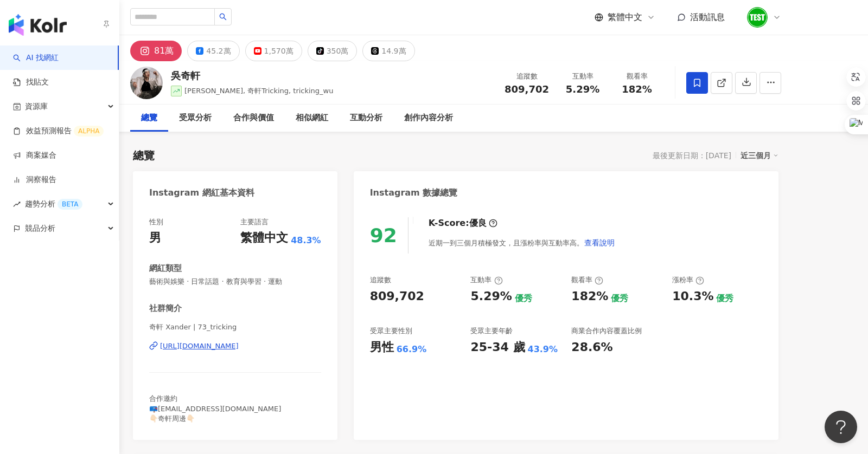 This screenshot has width=868, height=454. Describe the element at coordinates (31, 82) in the screenshot. I see `a: 找貼文` at that location.